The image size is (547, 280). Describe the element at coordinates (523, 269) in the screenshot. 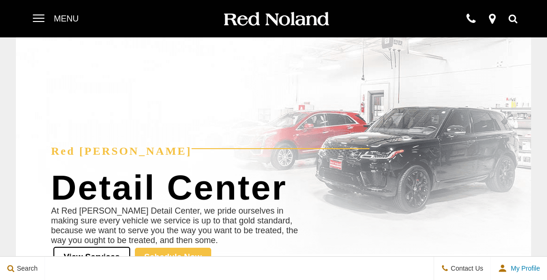

I see `span: My Profile` at that location.